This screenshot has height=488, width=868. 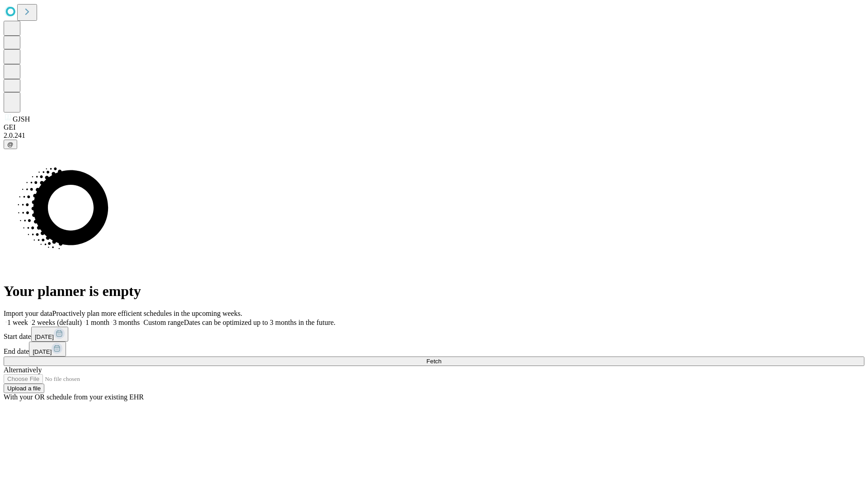 I want to click on span: 3 months, so click(x=126, y=322).